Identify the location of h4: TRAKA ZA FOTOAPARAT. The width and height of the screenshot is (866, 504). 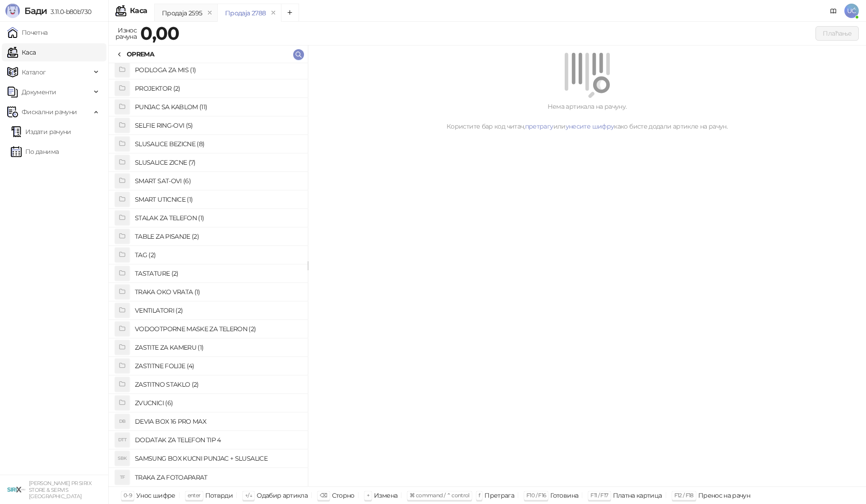
(217, 477).